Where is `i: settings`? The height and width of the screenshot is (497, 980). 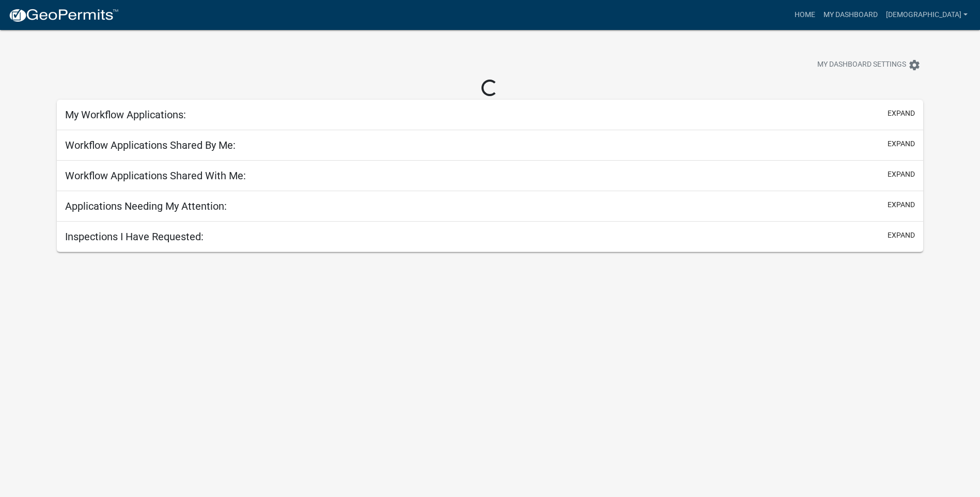 i: settings is located at coordinates (915, 65).